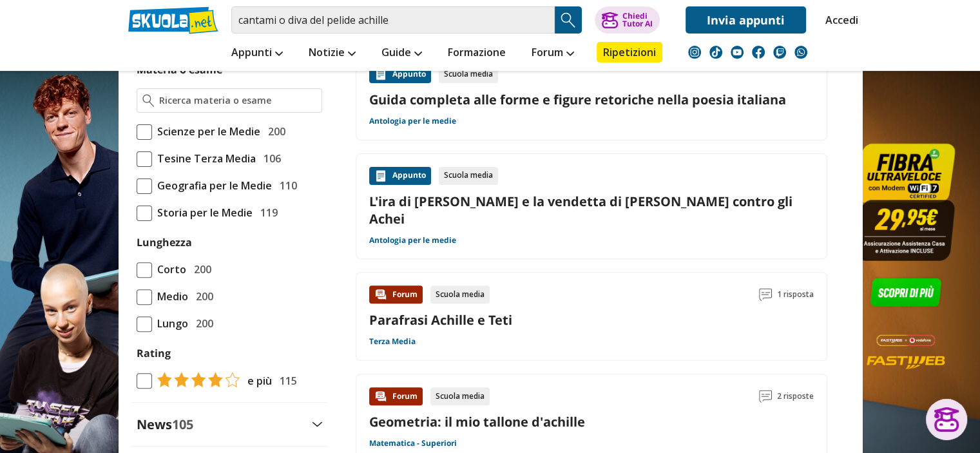 The height and width of the screenshot is (453, 980). I want to click on img: Apri e chiudi sezione, so click(317, 424).